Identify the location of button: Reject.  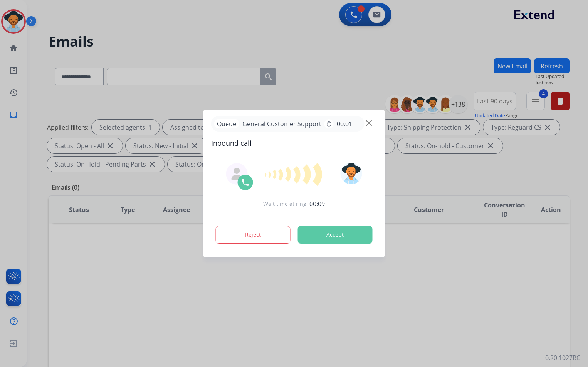
(253, 235).